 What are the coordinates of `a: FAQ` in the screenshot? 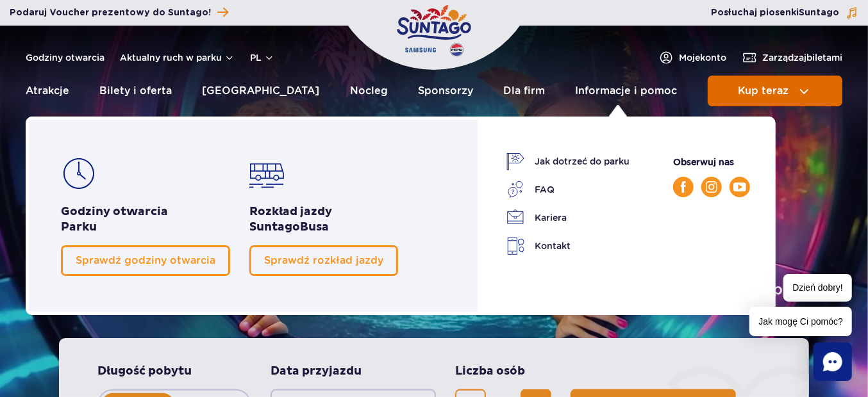 It's located at (568, 190).